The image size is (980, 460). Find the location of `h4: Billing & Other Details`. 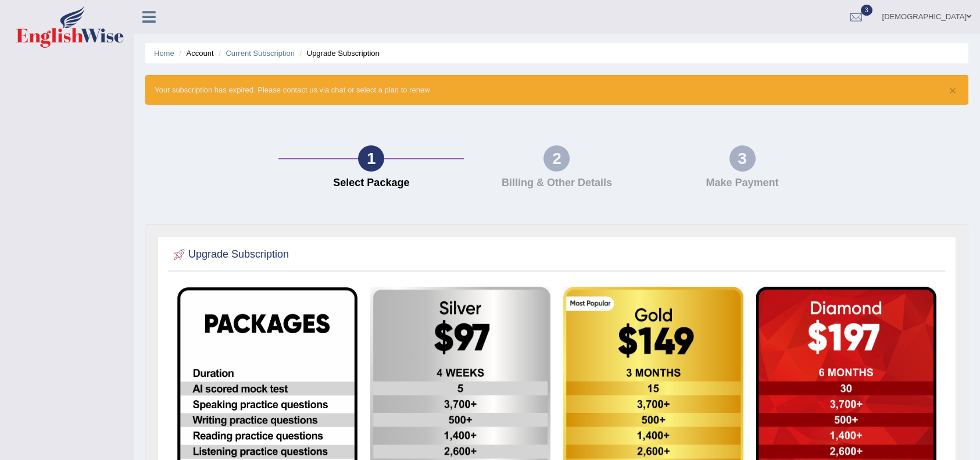

h4: Billing & Other Details is located at coordinates (556, 183).